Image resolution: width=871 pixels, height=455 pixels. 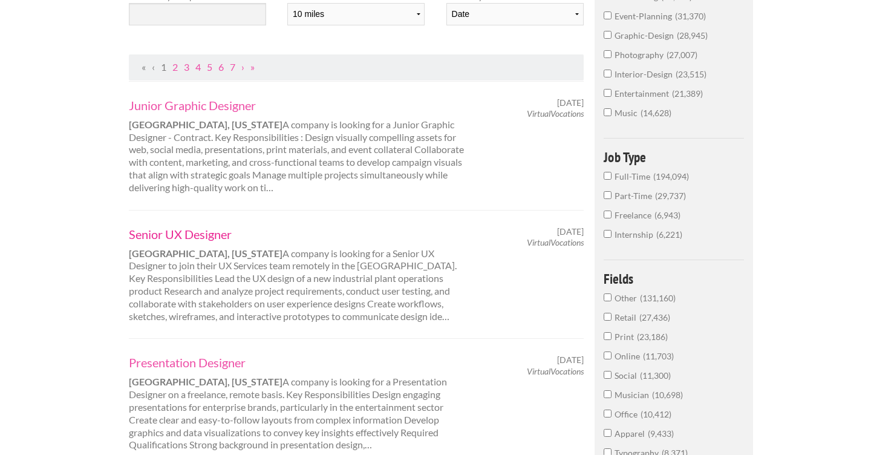 I want to click on span: 11,703, so click(x=658, y=356).